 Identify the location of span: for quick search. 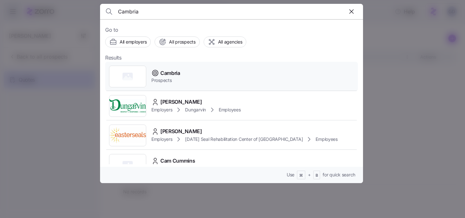
(339, 175).